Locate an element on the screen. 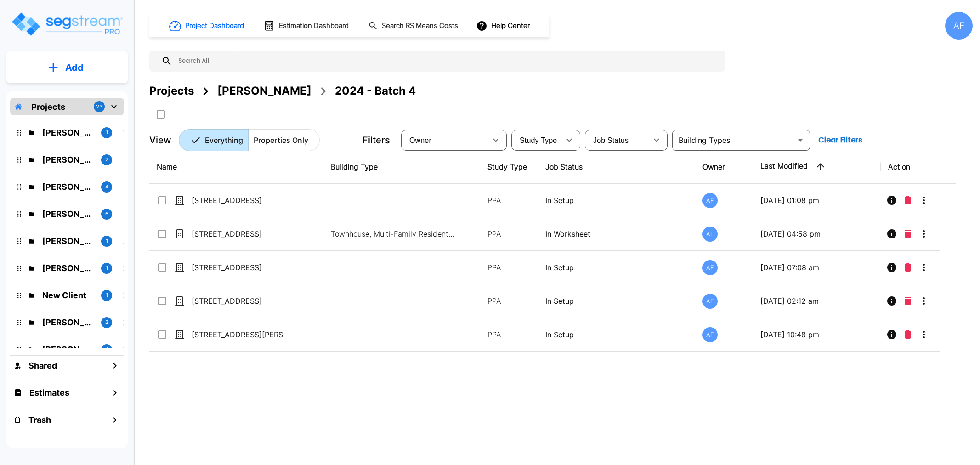 Image resolution: width=980 pixels, height=465 pixels. p: New Client is located at coordinates (68, 295).